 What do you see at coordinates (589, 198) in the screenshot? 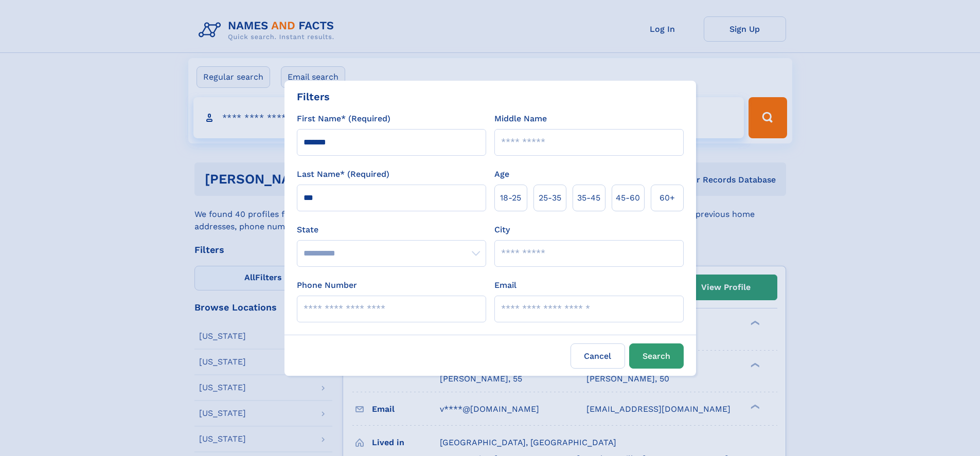
I see `span: 35‑45` at bounding box center [589, 198].